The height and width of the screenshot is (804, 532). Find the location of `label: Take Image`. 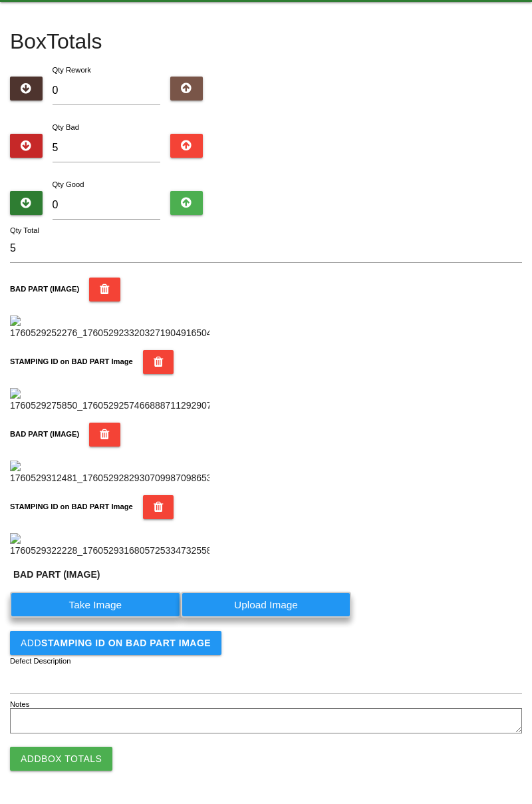

label: Take Image is located at coordinates (95, 604).